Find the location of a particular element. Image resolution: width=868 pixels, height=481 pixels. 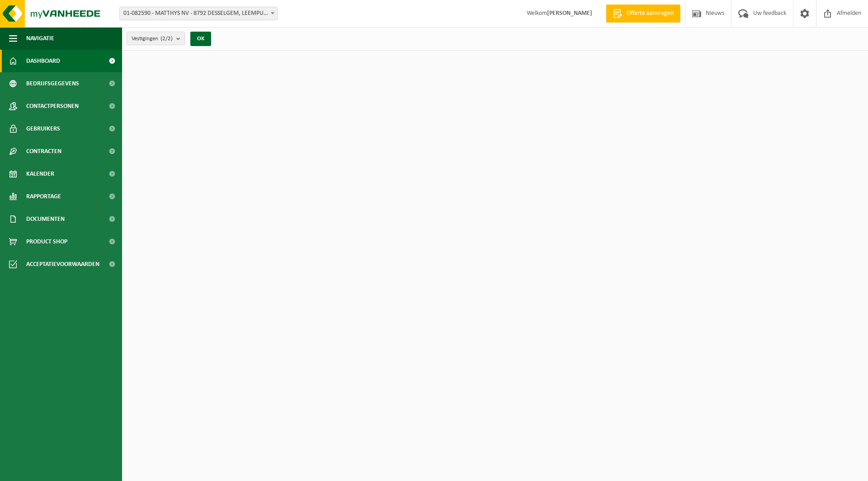

span: Documenten is located at coordinates (45, 219).